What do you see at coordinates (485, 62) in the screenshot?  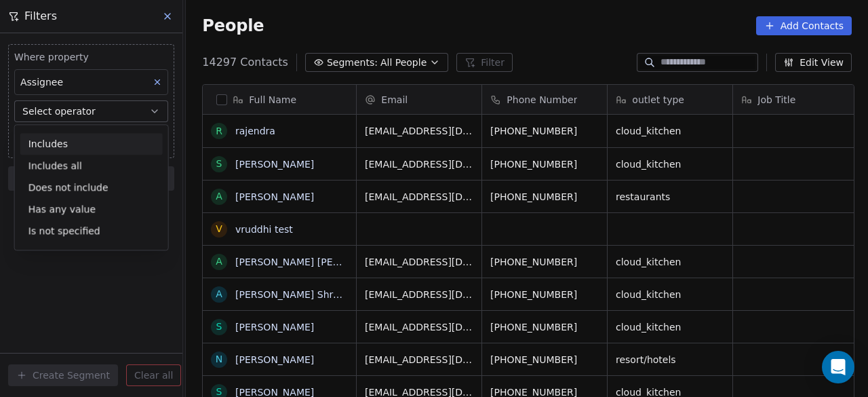 I see `button: Filter` at bounding box center [485, 62].